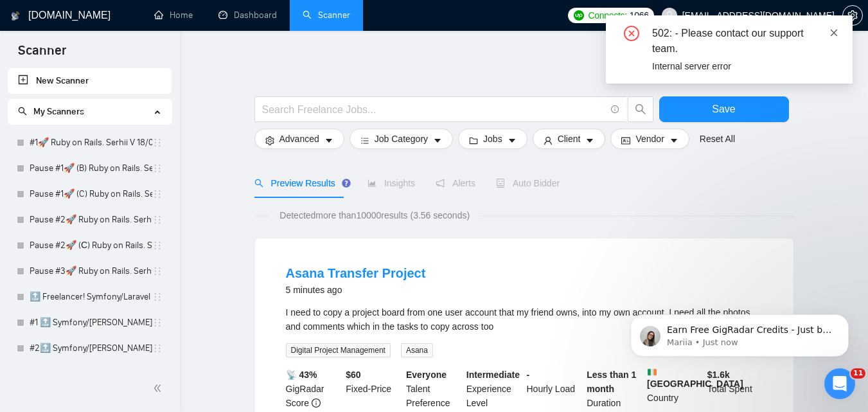 The width and height of the screenshot is (868, 412). Describe the element at coordinates (338, 351) in the screenshot. I see `span: Digital Project Management` at that location.